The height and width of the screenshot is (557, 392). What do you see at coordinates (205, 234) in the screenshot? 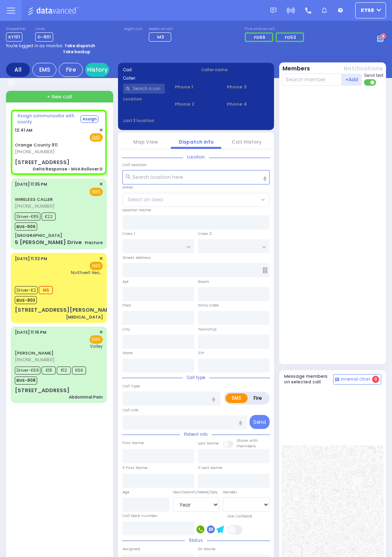
I see `label: Cross 2` at bounding box center [205, 234].